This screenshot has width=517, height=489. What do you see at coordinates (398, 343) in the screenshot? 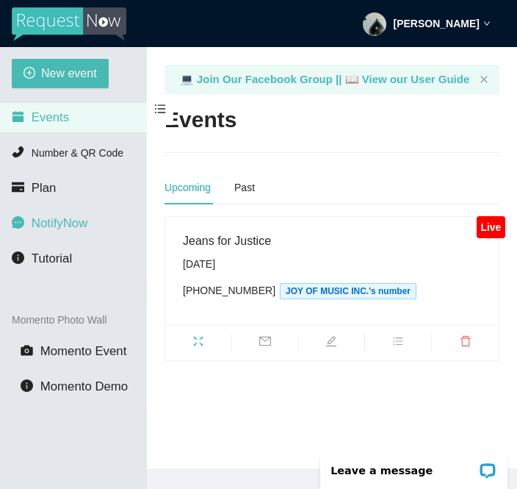
I see `span: bars` at bounding box center [398, 343].